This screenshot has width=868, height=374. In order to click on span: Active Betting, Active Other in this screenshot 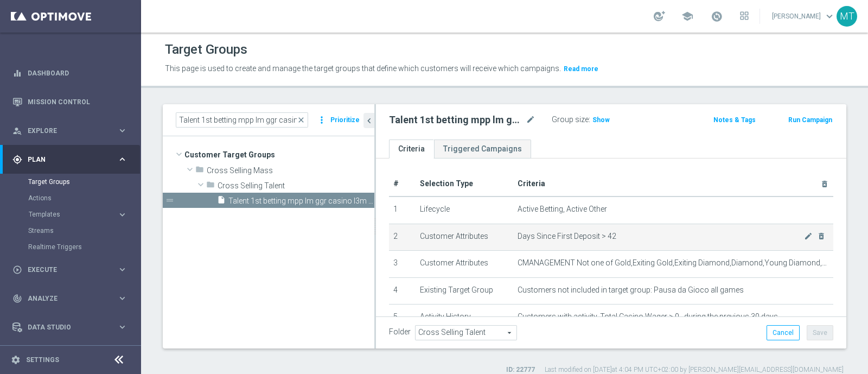, I will do `click(562, 209)`.